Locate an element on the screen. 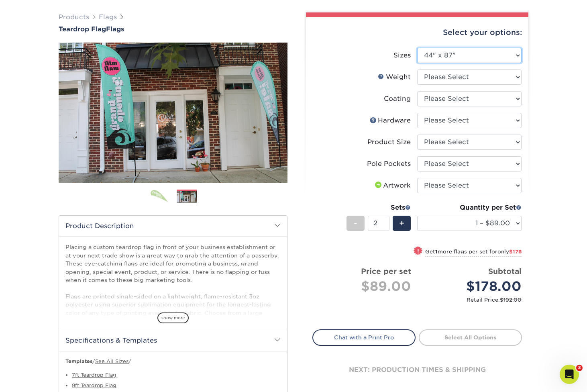  strong: Price per set is located at coordinates (386, 271).